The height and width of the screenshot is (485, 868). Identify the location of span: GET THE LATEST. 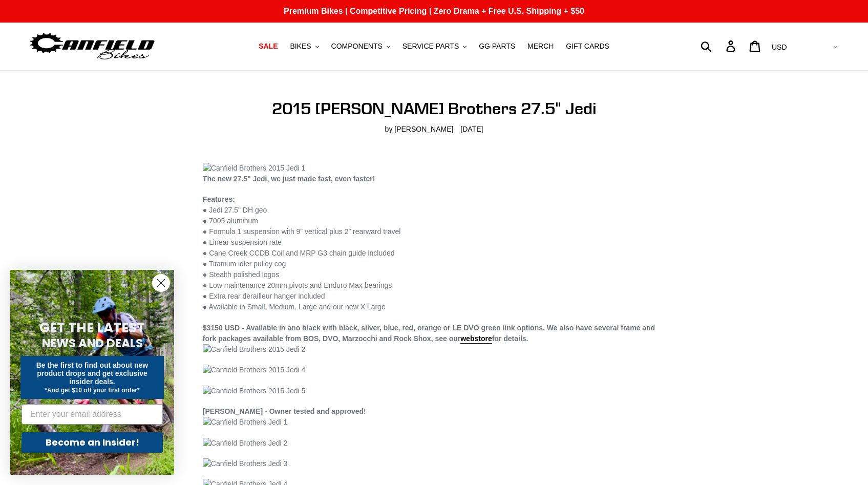
(92, 328).